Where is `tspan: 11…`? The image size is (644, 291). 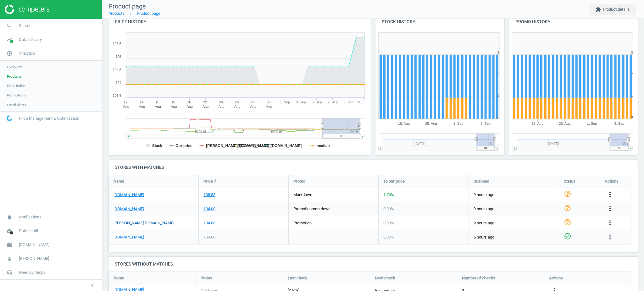 tspan: 11… is located at coordinates (360, 102).